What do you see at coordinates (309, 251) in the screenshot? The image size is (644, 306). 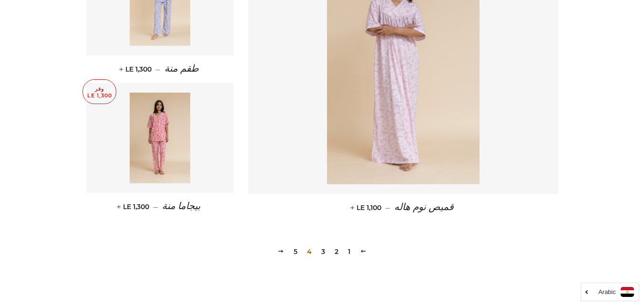 I see `span: 4` at bounding box center [309, 251].